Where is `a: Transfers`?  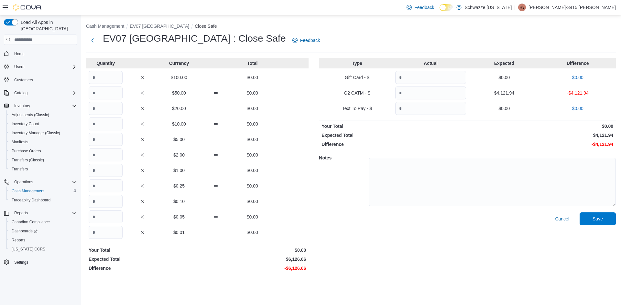
a: Transfers is located at coordinates (20, 169).